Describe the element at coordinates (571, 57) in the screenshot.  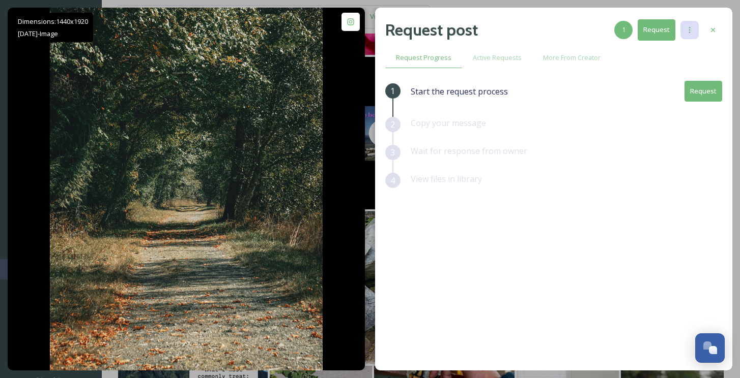
I see `span: More From Creator` at that location.